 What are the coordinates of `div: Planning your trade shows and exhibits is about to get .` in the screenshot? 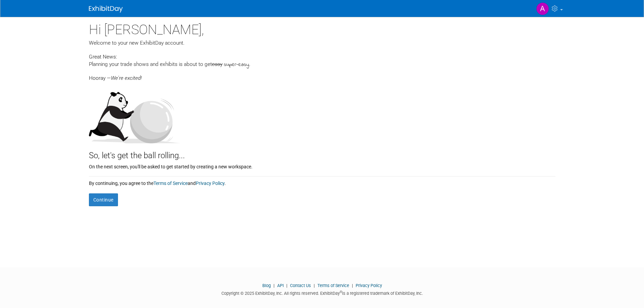 It's located at (322, 65).